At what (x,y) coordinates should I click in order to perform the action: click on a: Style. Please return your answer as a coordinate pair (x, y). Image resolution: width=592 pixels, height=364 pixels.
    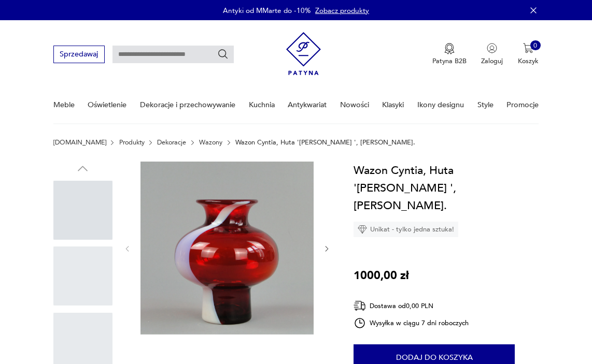
    Looking at the image, I should click on (485, 105).